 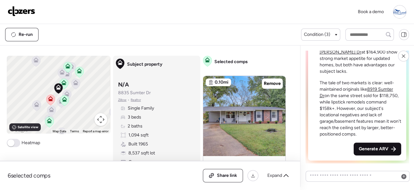 I want to click on a: Report a map error, so click(x=96, y=131).